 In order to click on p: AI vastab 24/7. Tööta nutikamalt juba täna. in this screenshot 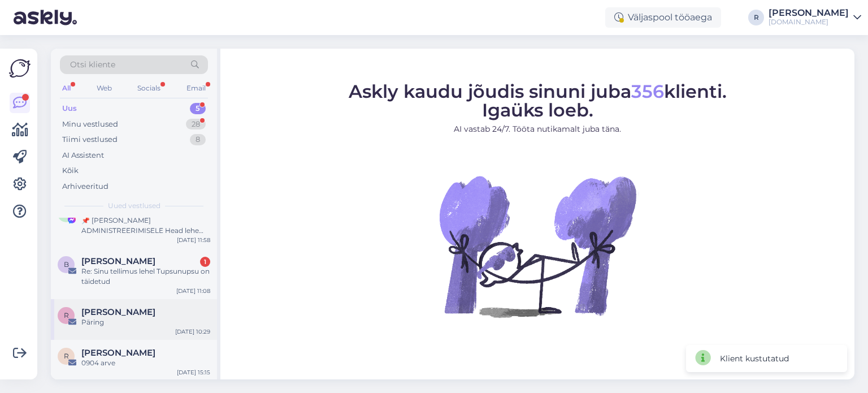, I will do `click(537, 129)`.